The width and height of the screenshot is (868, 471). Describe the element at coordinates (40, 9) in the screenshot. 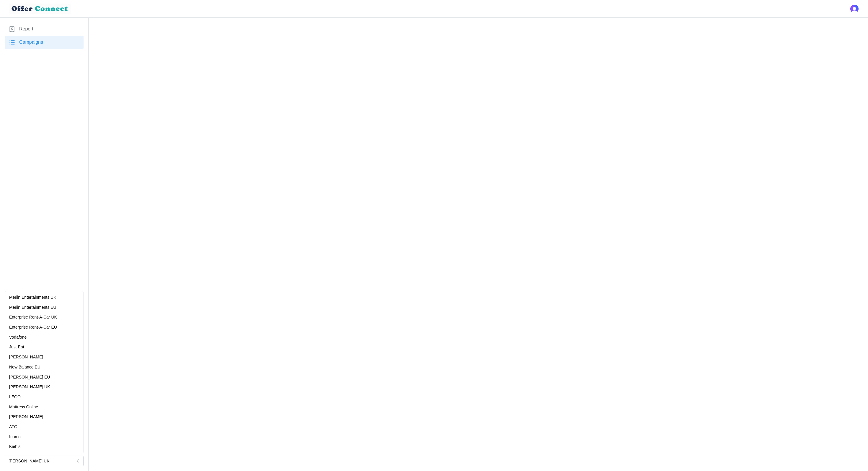

I see `img: loyalBe Logo` at that location.